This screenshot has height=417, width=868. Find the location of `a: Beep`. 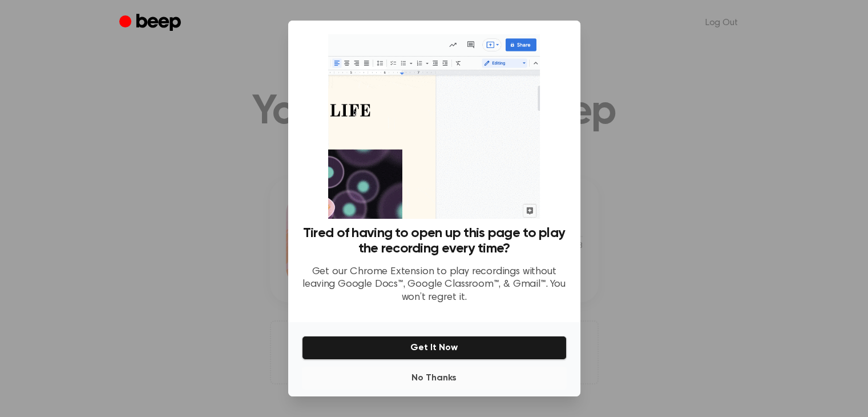

a: Beep is located at coordinates (151, 23).